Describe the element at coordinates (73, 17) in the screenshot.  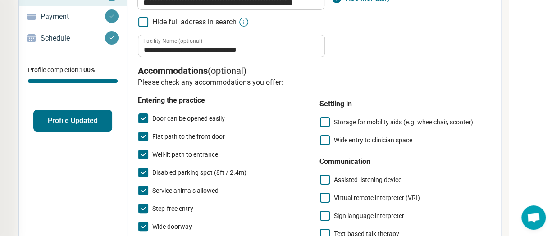
I see `p: Payment` at that location.